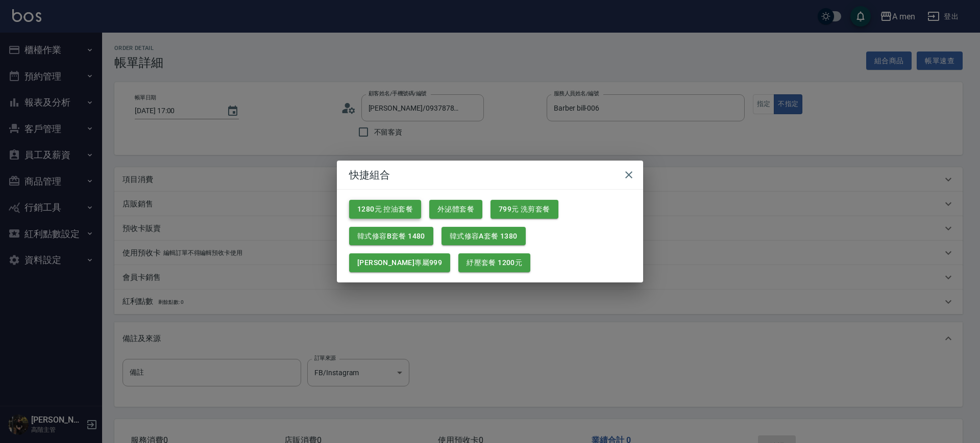  What do you see at coordinates (391, 236) in the screenshot?
I see `button: 韓式修容B套餐 1480` at bounding box center [391, 236].